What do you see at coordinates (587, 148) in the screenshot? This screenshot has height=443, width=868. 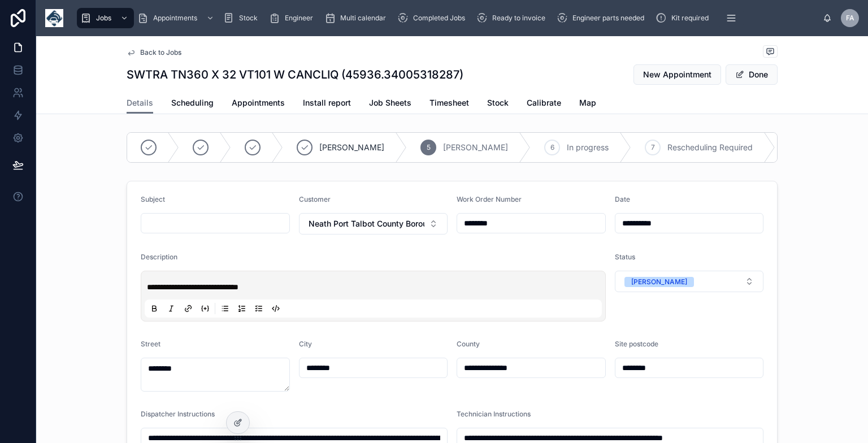 I see `span: In progress` at bounding box center [587, 148].